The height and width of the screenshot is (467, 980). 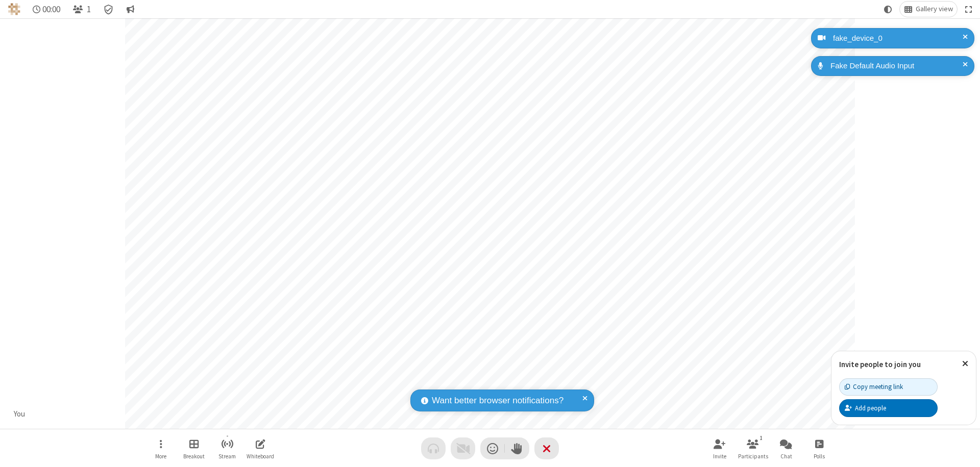 I want to click on span: Want better browser notifications?, so click(x=497, y=401).